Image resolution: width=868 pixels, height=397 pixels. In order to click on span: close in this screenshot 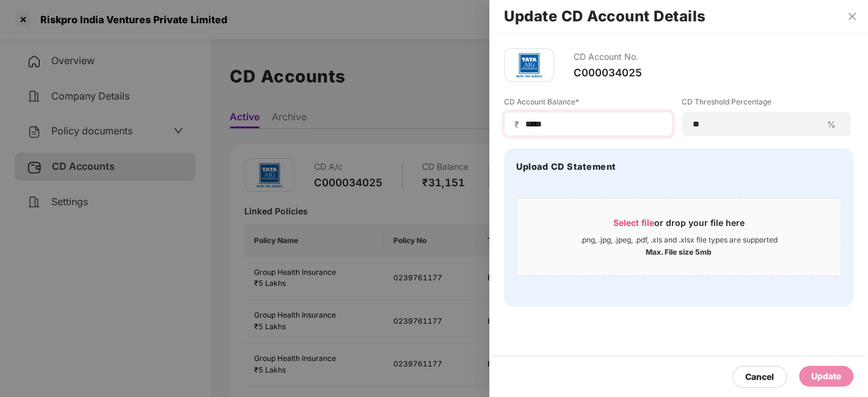, I will do `click(852, 16)`.